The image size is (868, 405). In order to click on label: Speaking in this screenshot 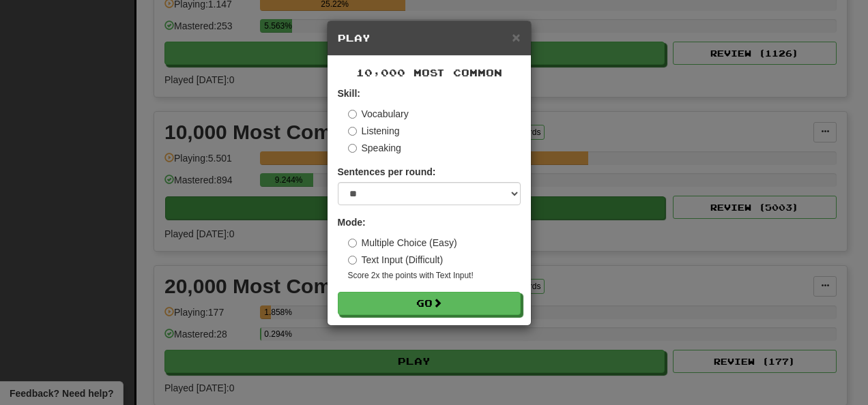, I will do `click(375, 148)`.